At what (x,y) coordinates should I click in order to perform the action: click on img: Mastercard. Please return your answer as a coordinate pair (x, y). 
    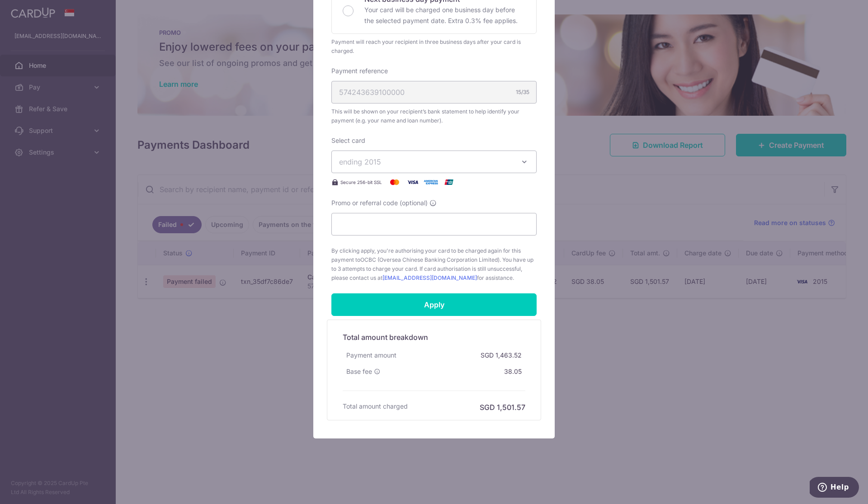
    Looking at the image, I should click on (394, 182).